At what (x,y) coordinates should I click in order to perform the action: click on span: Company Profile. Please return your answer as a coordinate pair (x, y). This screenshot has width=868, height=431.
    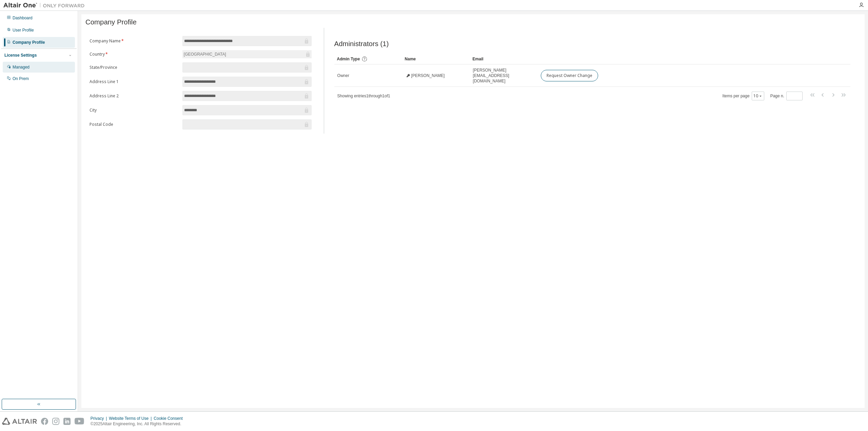
    Looking at the image, I should click on (111, 22).